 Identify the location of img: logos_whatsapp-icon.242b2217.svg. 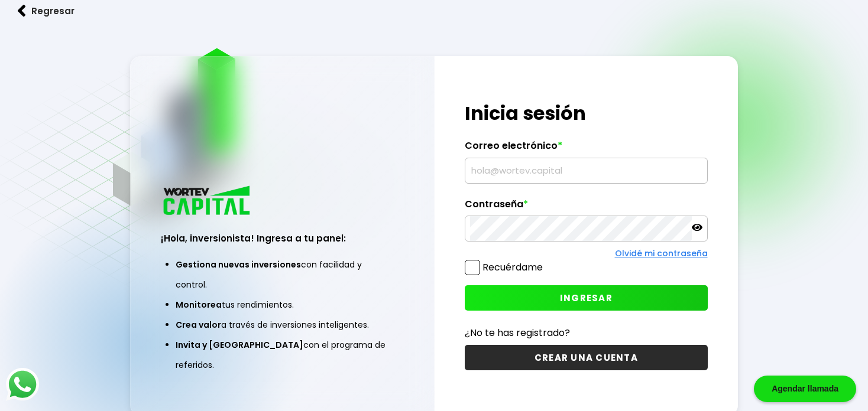
(22, 385).